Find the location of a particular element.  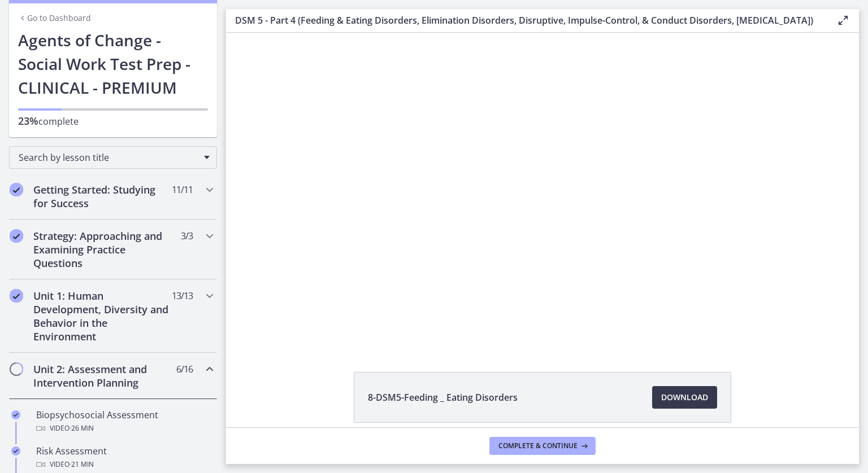

div: Biopsychosocial Assessment is located at coordinates (125, 422).